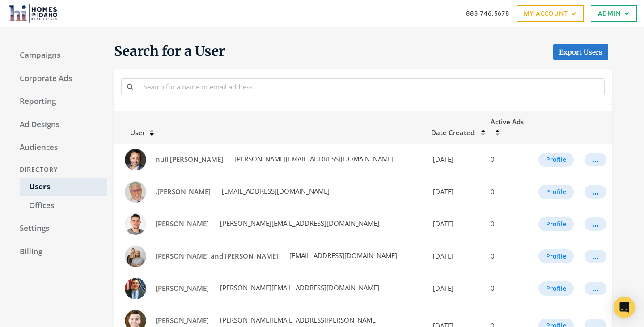 This screenshot has width=644, height=327. What do you see at coordinates (59, 55) in the screenshot?
I see `a: Campaigns` at bounding box center [59, 55].